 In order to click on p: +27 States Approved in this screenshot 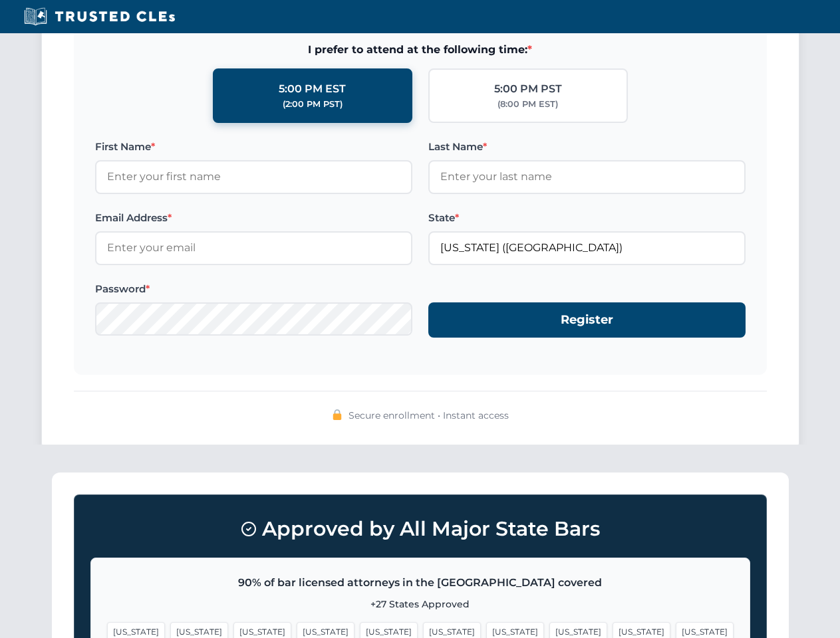, I will do `click(420, 604)`.